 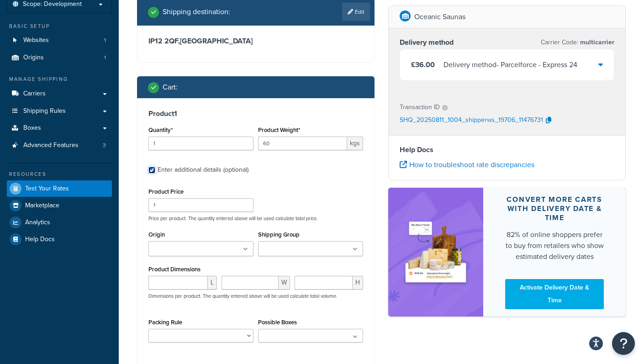 What do you see at coordinates (59, 189) in the screenshot?
I see `li: Test Your Rates` at bounding box center [59, 189].